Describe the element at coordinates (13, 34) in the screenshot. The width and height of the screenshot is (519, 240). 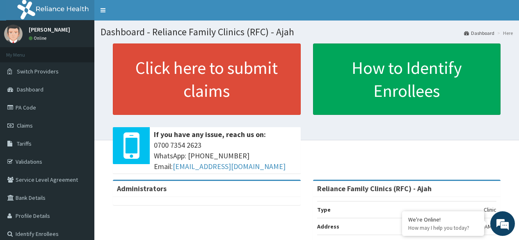
I see `img: User Image` at that location.